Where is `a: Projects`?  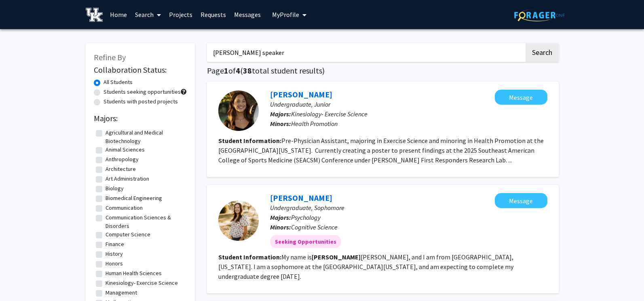 a: Projects is located at coordinates (181, 15).